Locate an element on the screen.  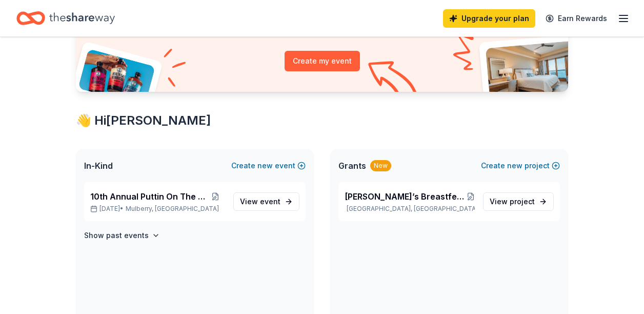
a: Earn Rewards is located at coordinates (576, 19).